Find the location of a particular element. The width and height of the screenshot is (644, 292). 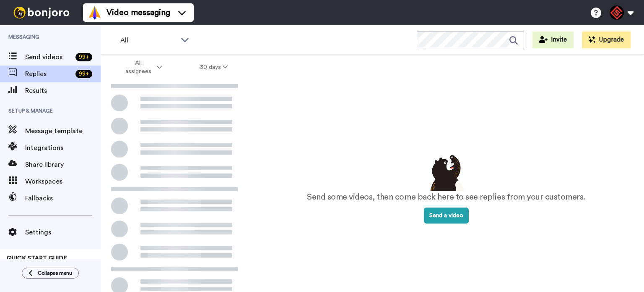

span: Fallbacks is located at coordinates (63, 198).